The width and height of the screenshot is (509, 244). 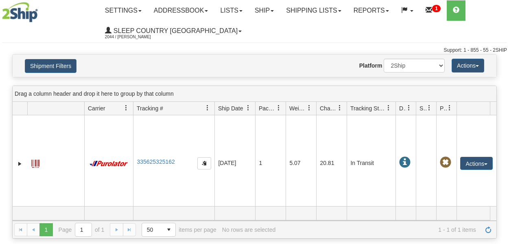 I want to click on a: Label, so click(x=35, y=162).